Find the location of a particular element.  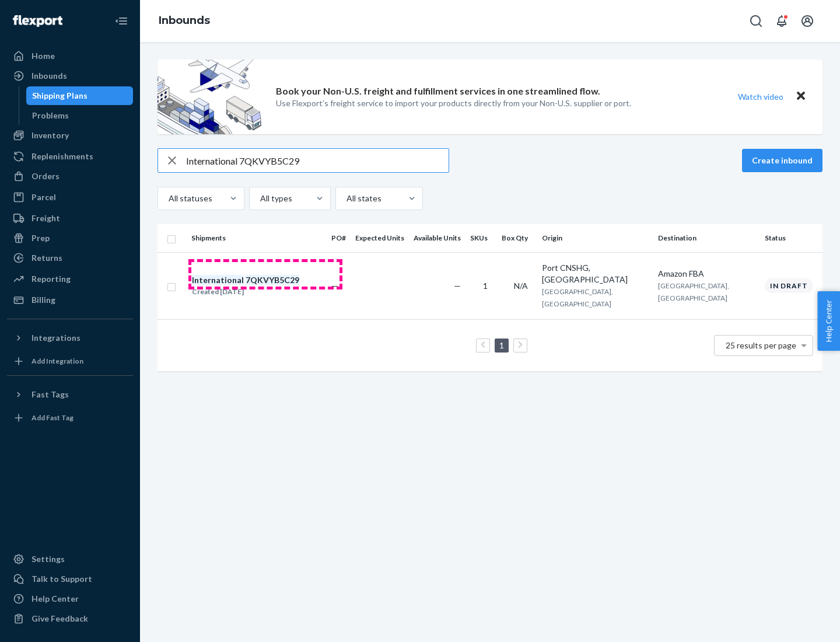

img: Flexport logo is located at coordinates (38, 21).